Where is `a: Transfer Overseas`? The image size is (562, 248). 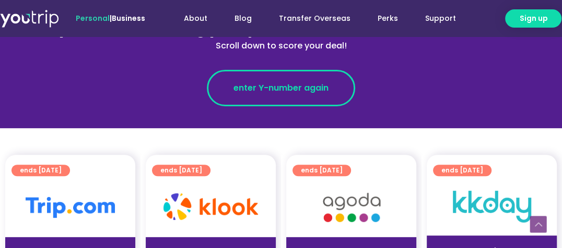 a: Transfer Overseas is located at coordinates (314, 18).